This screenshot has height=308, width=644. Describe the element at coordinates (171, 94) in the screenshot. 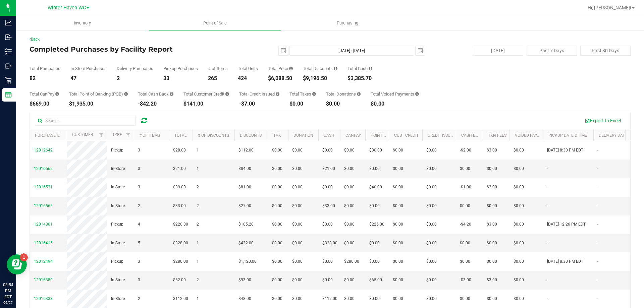

I see `i: Sum of the cash-back amounts from rounded-up electronic payments for all purchases in the date ra...` at that location.